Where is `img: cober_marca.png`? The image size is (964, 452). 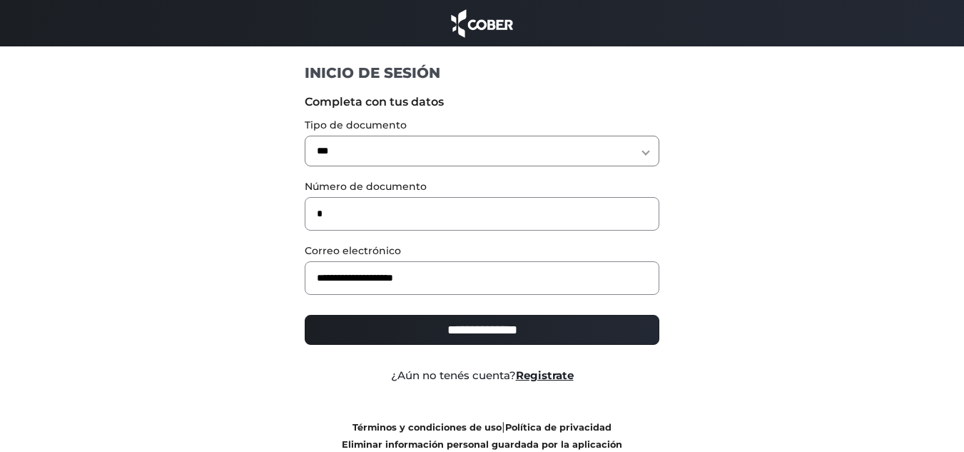 img: cober_marca.png is located at coordinates (482, 23).